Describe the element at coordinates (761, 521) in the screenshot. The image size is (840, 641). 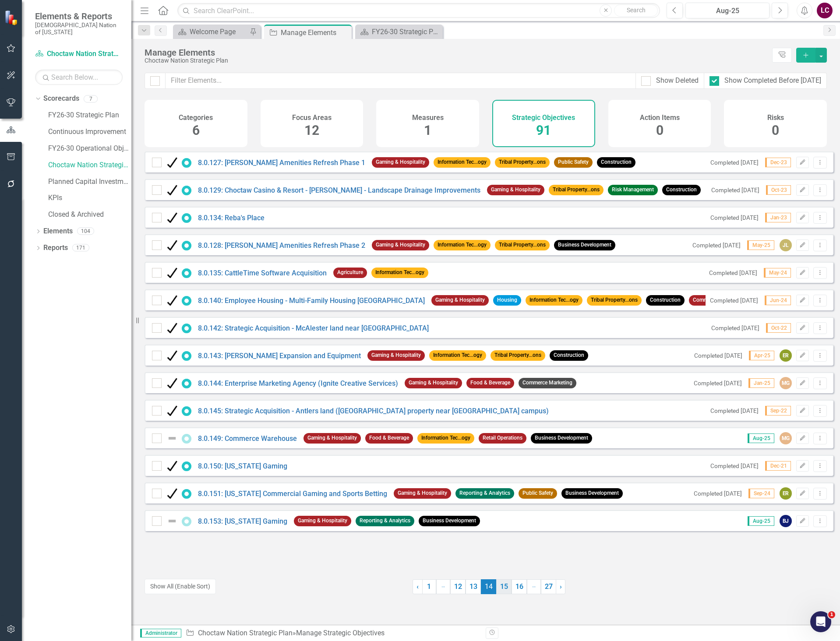
I see `span: Aug-25` at that location.